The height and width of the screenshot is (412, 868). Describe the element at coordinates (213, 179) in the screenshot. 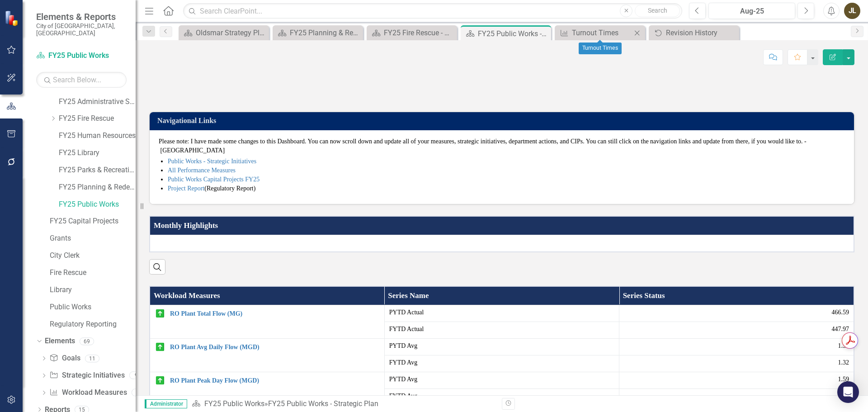

I see `a: Public Works Capital Projects FY25` at that location.